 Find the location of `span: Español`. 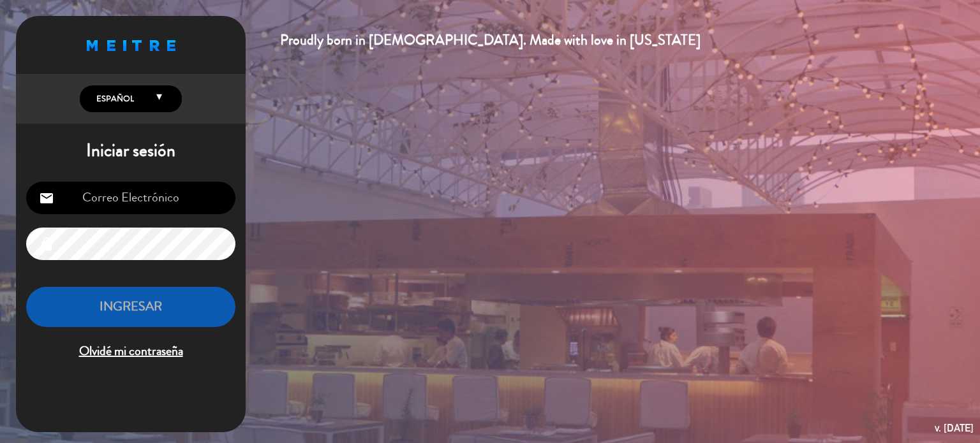

span: Español is located at coordinates (113, 99).